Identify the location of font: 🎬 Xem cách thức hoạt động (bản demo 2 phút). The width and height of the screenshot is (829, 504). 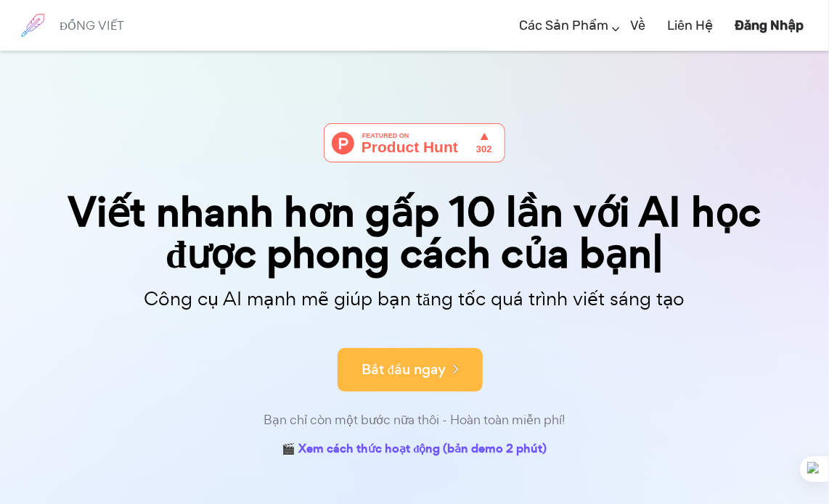
(414, 448).